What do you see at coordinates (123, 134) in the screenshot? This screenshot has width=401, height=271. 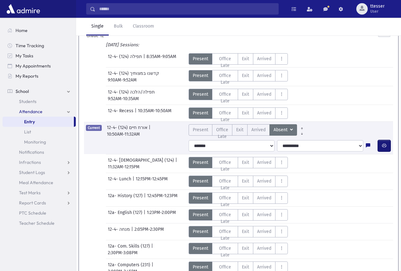 I see `span: 10:50AM-11:32AM` at bounding box center [123, 134].